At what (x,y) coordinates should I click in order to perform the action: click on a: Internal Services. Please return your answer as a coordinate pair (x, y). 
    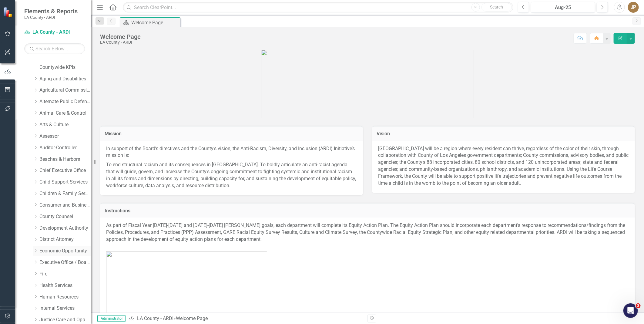
    Looking at the image, I should click on (65, 308).